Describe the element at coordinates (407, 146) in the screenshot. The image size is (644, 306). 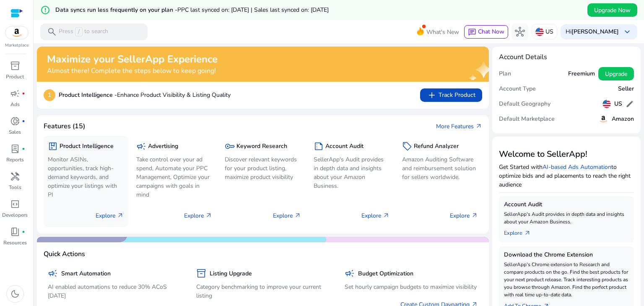
I see `span: sell` at that location.